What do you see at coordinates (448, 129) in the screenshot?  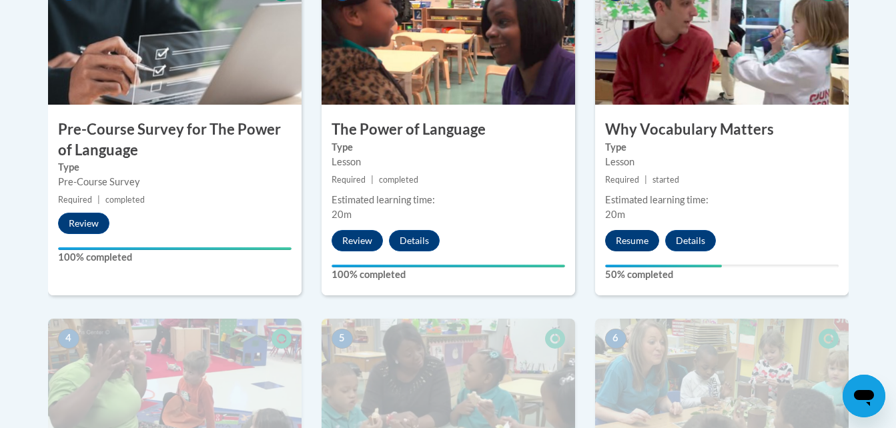 I see `h3: The Power of Language` at bounding box center [448, 129].